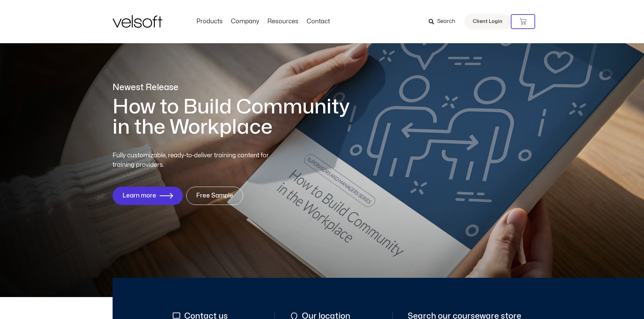 The width and height of the screenshot is (644, 319). I want to click on img: Velsoft Training Materials, so click(137, 21).